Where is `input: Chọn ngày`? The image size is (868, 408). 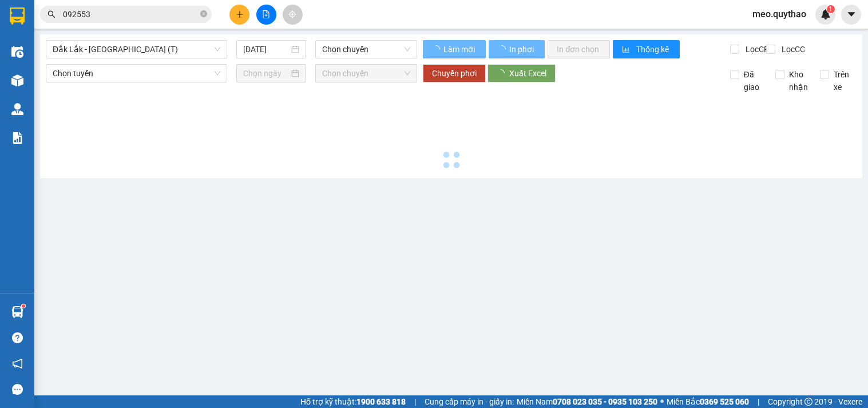 input: Chọn ngày is located at coordinates (266, 73).